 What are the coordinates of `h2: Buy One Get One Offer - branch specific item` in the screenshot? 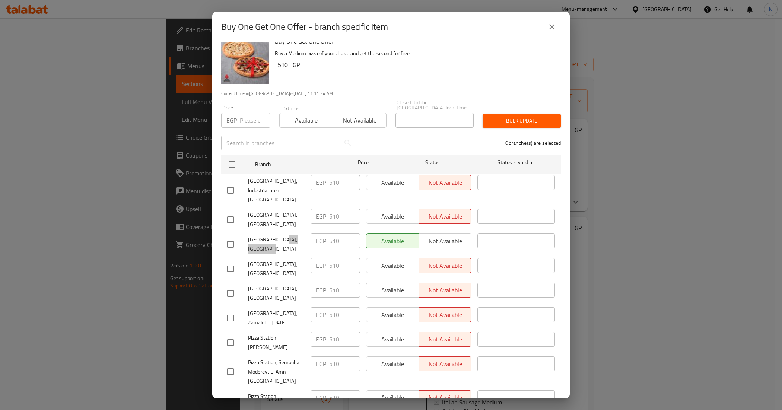 It's located at (305, 27).